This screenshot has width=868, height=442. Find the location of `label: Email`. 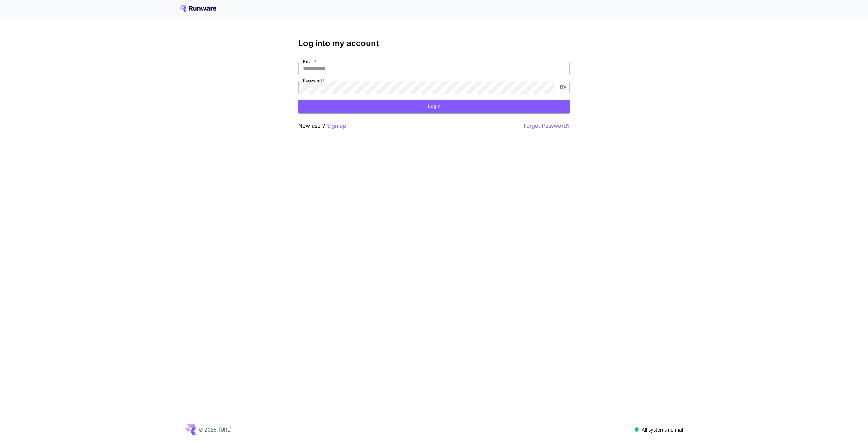

label: Email is located at coordinates (309, 61).